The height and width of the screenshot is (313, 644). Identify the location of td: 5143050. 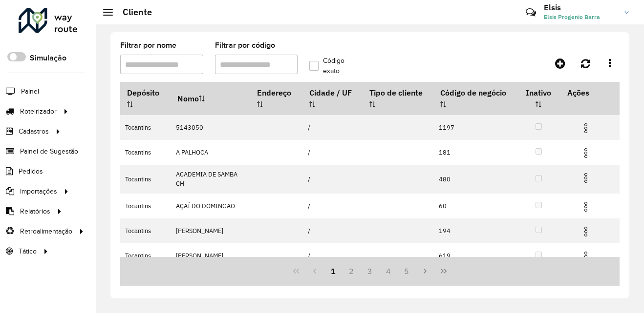
(210, 128).